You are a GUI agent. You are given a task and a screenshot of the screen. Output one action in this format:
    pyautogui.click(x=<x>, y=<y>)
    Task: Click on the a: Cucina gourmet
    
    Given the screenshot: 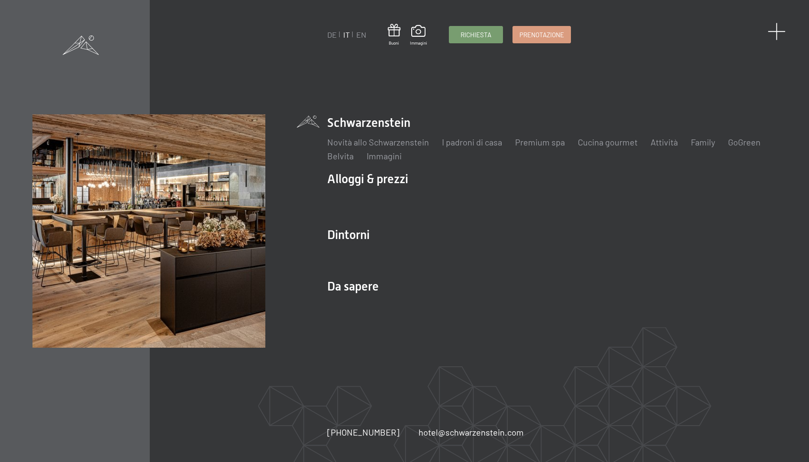 What is the action you would take?
    pyautogui.click(x=608, y=142)
    